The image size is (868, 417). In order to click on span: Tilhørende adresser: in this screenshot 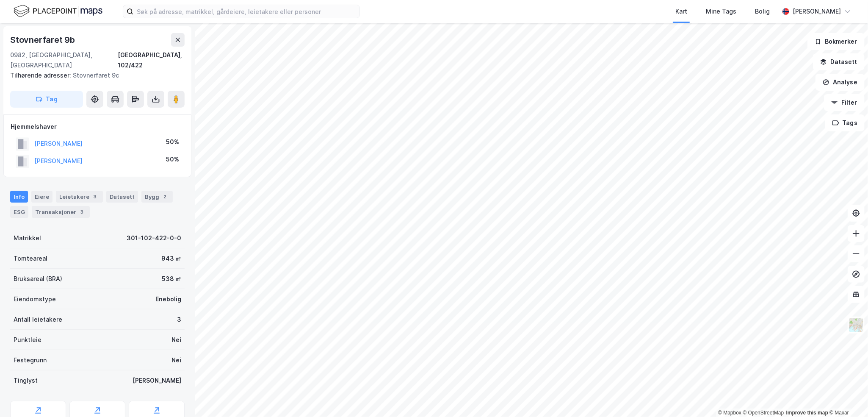, I will do `click(42, 75)`.